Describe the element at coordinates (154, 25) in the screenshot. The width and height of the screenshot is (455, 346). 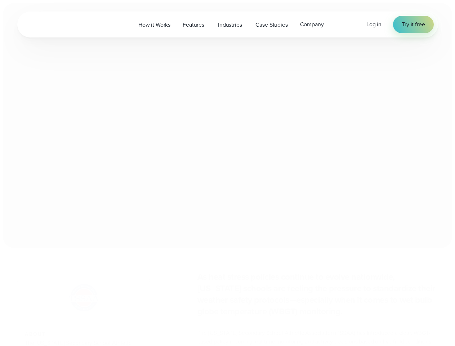
I see `span: How it Works` at that location.